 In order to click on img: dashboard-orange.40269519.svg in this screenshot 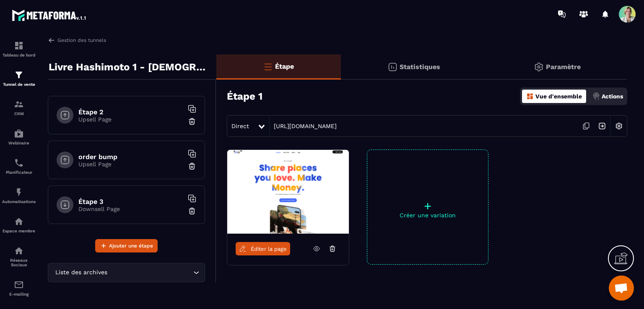, I will do `click(530, 96)`.